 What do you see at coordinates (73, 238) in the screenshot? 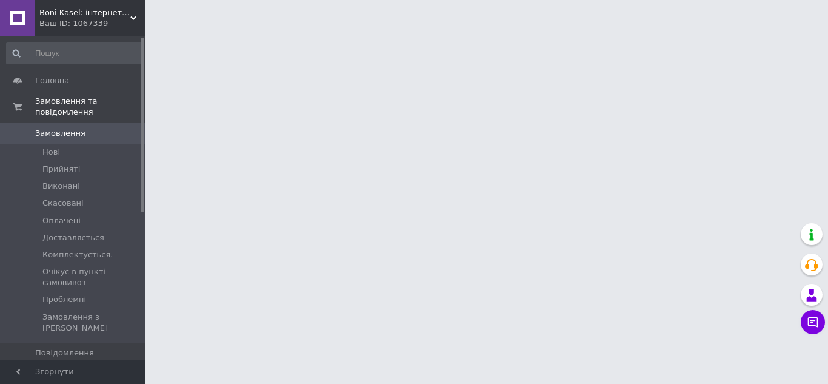
I see `span: Доставляється` at bounding box center [73, 238].